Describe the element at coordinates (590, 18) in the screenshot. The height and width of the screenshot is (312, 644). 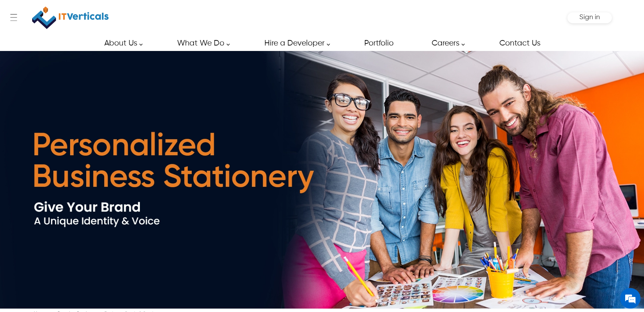
I see `a: Sign in` at that location.